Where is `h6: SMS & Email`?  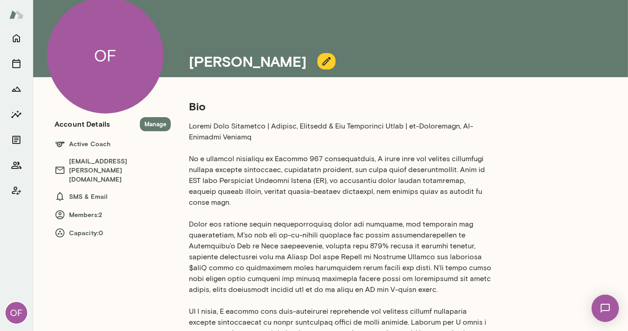
h6: SMS & Email is located at coordinates (113, 197).